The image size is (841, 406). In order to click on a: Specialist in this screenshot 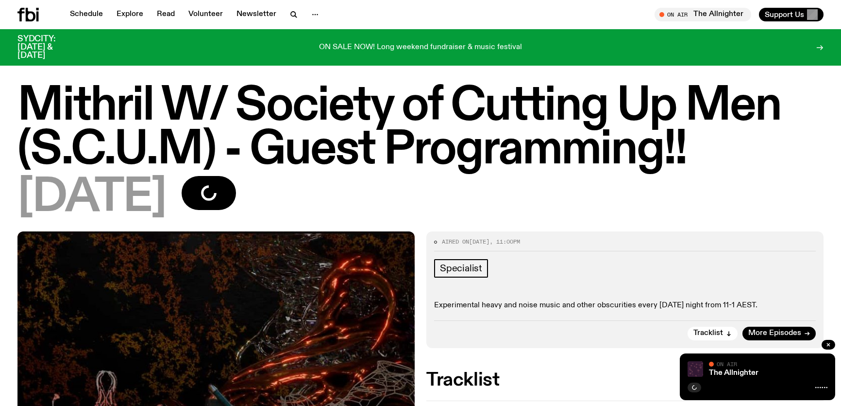, I will do `click(461, 268)`.